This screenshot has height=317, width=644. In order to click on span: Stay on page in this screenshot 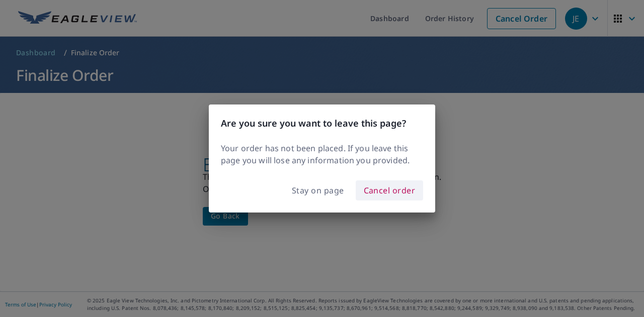, I will do `click(318, 190)`.